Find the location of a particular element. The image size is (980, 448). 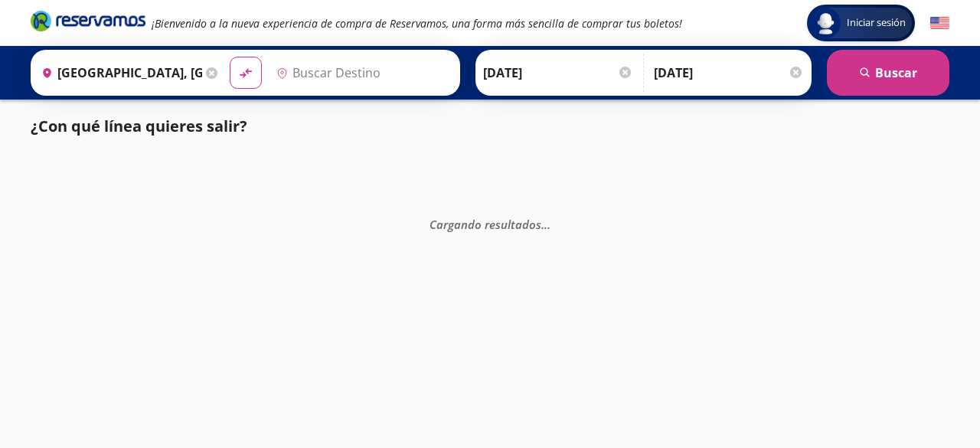

em: Cargando resultados is located at coordinates (490, 224).